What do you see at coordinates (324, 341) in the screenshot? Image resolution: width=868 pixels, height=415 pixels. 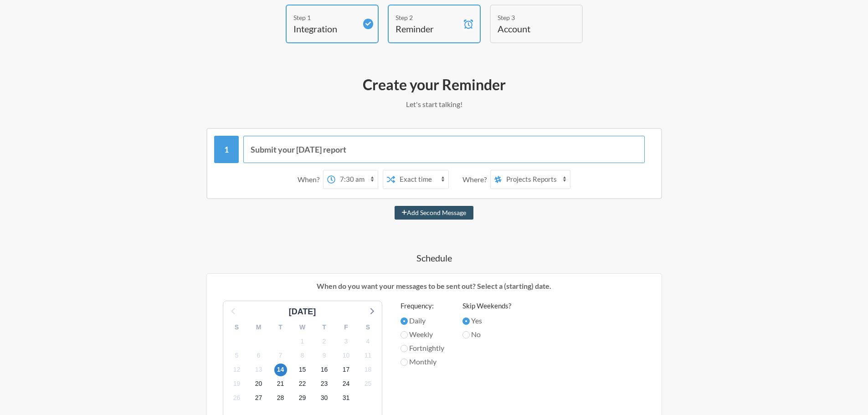 I see `span: Sunday, November 2, 2025` at bounding box center [324, 341].